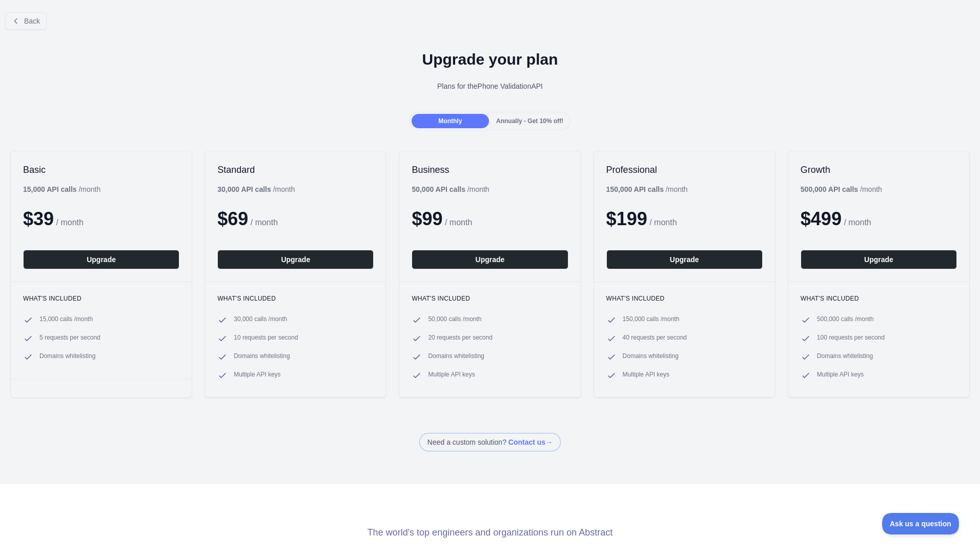 The width and height of the screenshot is (980, 555). I want to click on span: $ 199, so click(627, 219).